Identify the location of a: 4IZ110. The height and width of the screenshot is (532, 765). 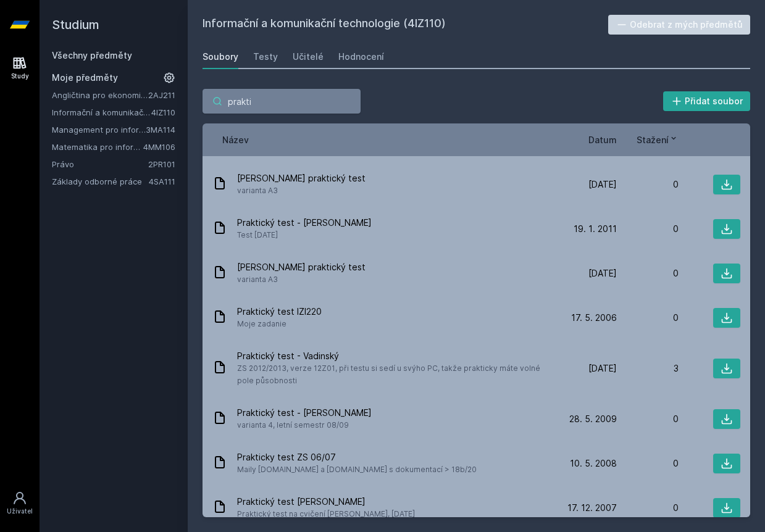
(163, 112).